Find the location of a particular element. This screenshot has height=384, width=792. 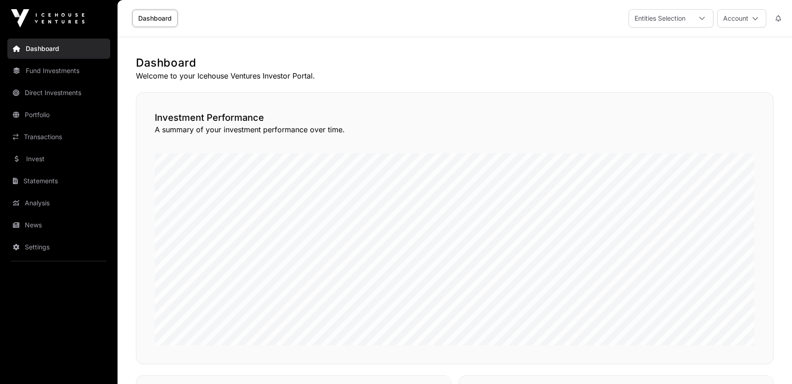

a: News is located at coordinates (59, 225).